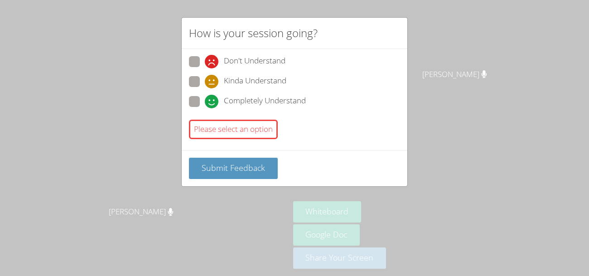  What do you see at coordinates (233, 168) in the screenshot?
I see `span: Submit Feedback` at bounding box center [233, 168].